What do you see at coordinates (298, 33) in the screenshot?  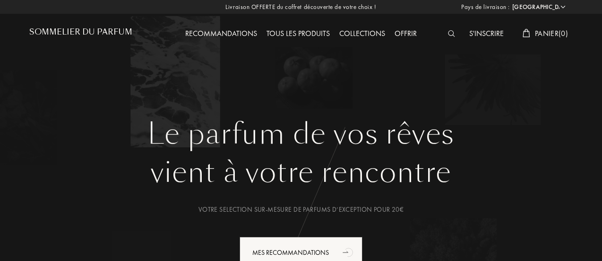 I see `a: Tous les produits` at bounding box center [298, 33].